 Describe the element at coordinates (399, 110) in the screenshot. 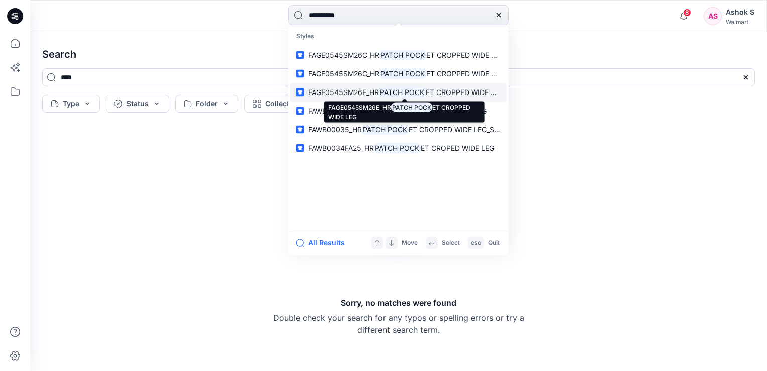

I see `a: FAWB00035_HRPATCH POCKET CROPPED WIDE LEG` at that location.